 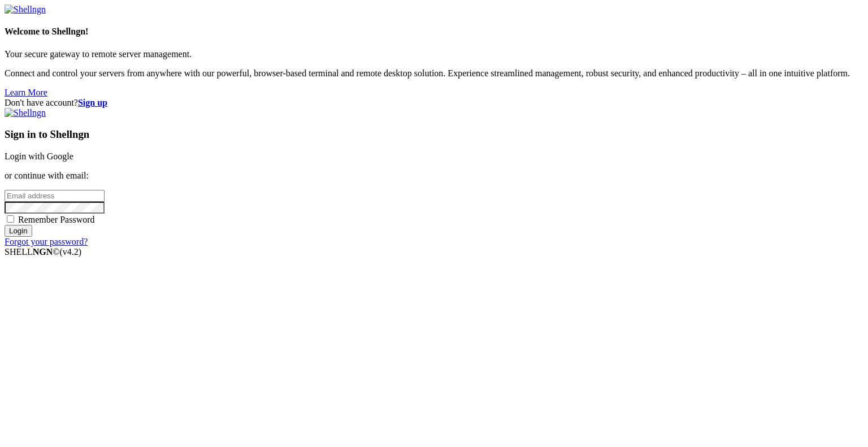 What do you see at coordinates (434, 103) in the screenshot?
I see `div: Don't have account?` at bounding box center [434, 103].